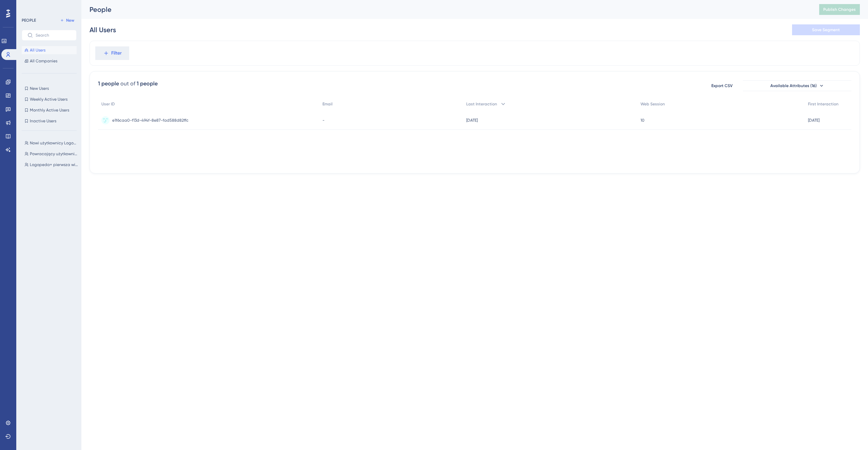 The height and width of the screenshot is (450, 868). What do you see at coordinates (823, 104) in the screenshot?
I see `span: First Interaction` at bounding box center [823, 104].